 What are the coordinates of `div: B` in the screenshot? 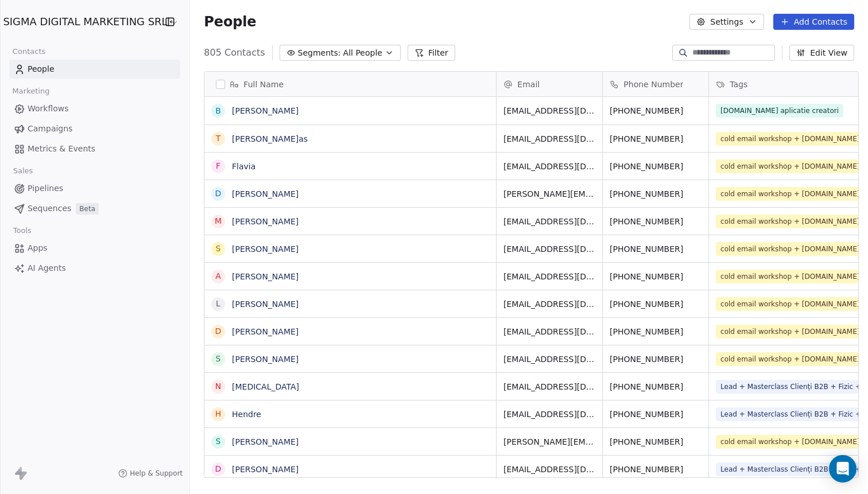 It's located at (219, 111).